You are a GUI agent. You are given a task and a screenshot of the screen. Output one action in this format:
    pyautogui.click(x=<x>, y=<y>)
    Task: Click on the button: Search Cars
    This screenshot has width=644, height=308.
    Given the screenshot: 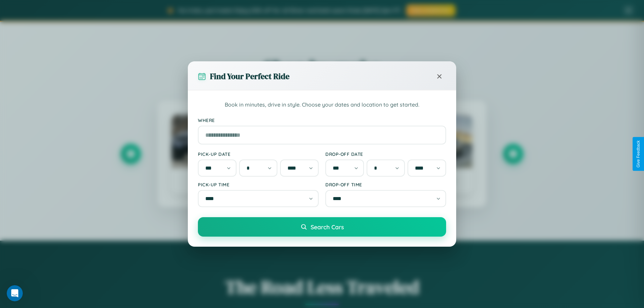 What is the action you would take?
    pyautogui.click(x=322, y=227)
    